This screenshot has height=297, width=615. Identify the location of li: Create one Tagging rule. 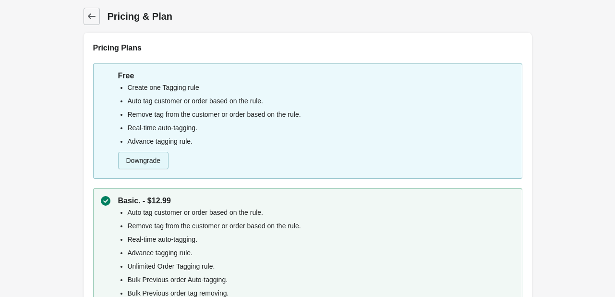
(321, 87).